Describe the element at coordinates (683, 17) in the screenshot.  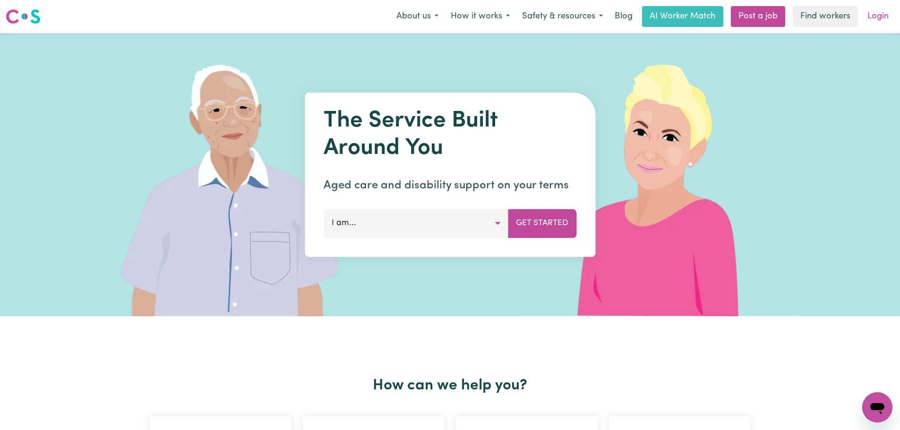
I see `a: AI Worker Match` at that location.